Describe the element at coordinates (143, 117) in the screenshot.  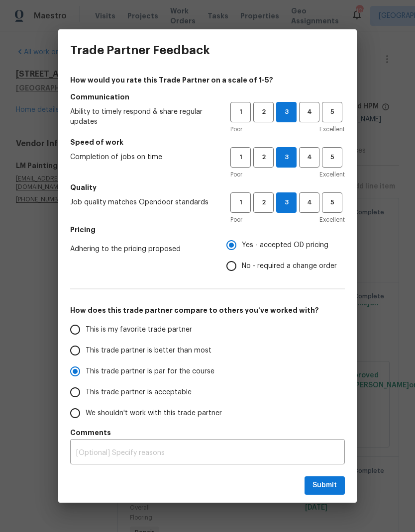
I see `span: Ability to timely respond & share regular updates` at that location.